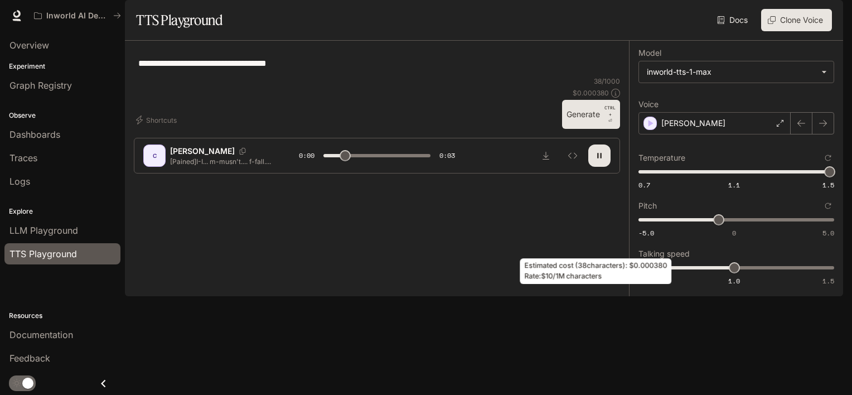 The width and height of the screenshot is (852, 395). What do you see at coordinates (664, 254) in the screenshot?
I see `p: Talking speed` at bounding box center [664, 254].